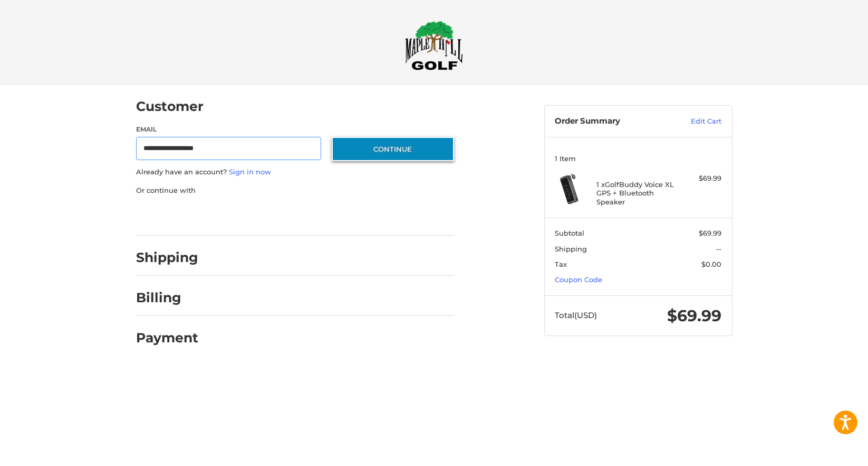 This screenshot has width=868, height=466. I want to click on img: Maple Hill Golf, so click(434, 45).